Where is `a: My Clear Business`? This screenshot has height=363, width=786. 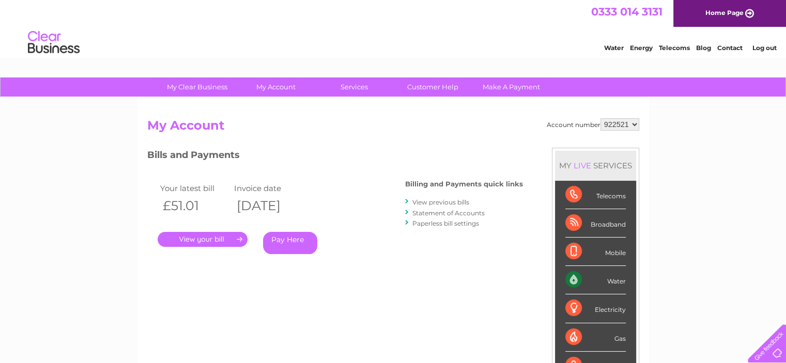
a: My Clear Business is located at coordinates (197, 87).